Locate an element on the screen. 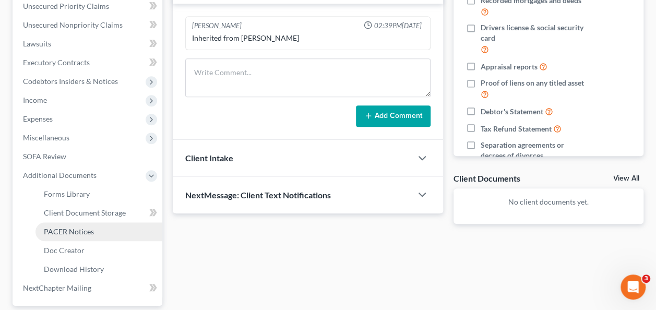 This screenshot has height=310, width=656. span: Unsecured Nonpriority Claims is located at coordinates (73, 25).